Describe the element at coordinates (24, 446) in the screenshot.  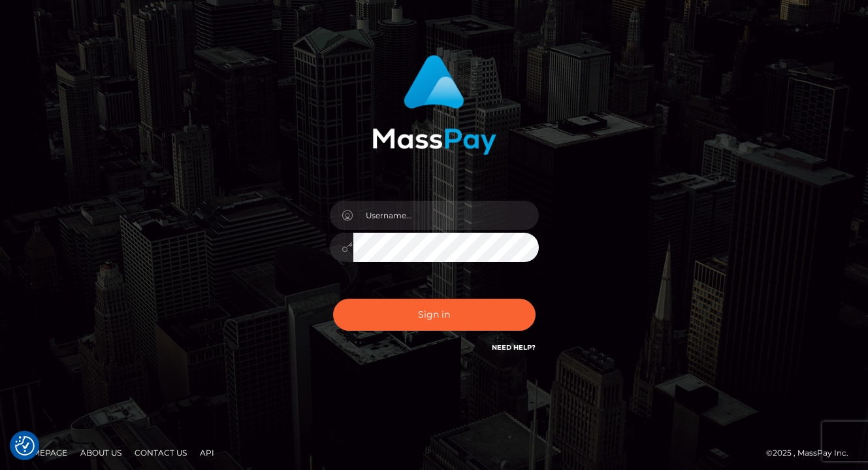
I see `img: Revisit consent button` at that location.